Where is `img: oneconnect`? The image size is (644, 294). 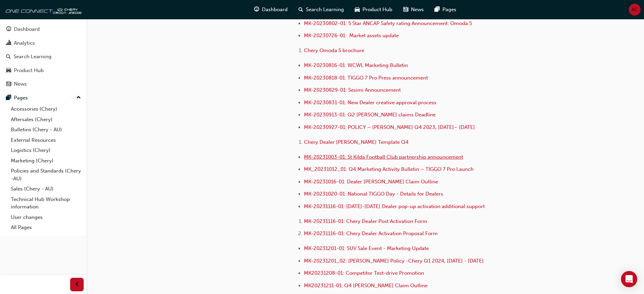 img: oneconnect is located at coordinates (42, 9).